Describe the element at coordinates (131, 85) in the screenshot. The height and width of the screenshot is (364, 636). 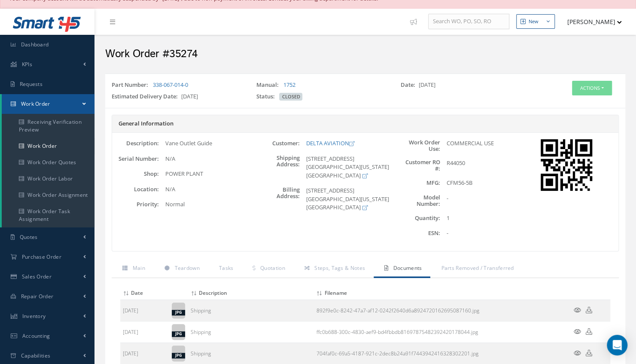
I see `label: Part Number:` at that location.